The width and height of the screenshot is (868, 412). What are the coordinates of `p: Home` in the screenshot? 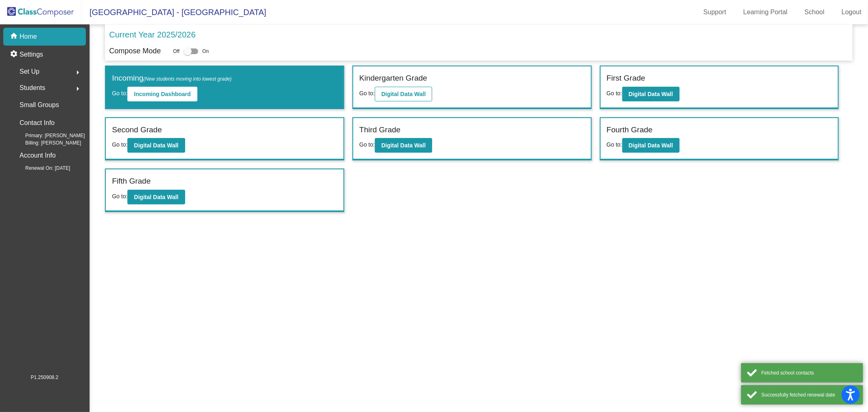 It's located at (28, 36).